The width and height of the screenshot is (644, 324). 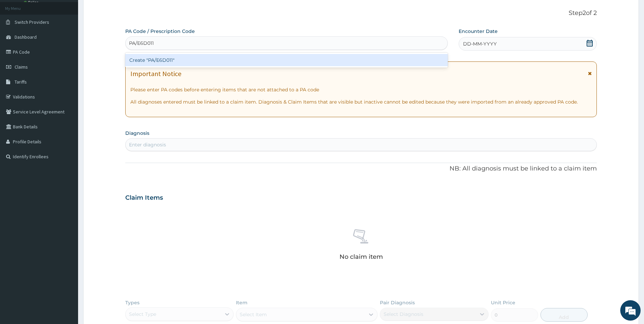 I want to click on span: We're online!, so click(x=66, y=120).